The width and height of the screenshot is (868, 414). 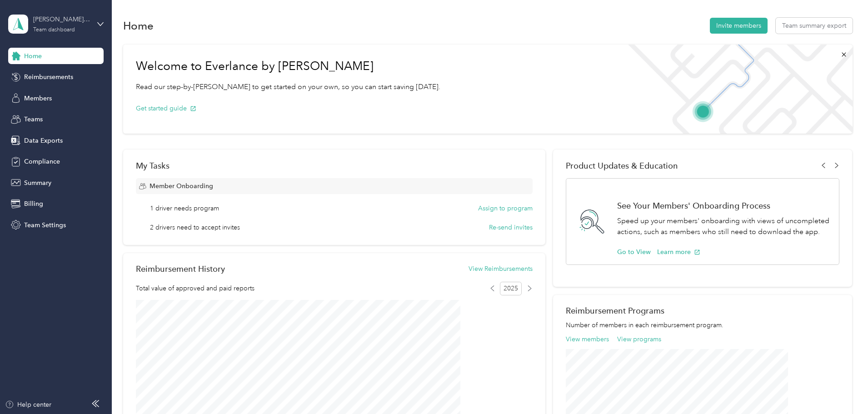 What do you see at coordinates (634, 252) in the screenshot?
I see `button: Go to View` at bounding box center [634, 252].